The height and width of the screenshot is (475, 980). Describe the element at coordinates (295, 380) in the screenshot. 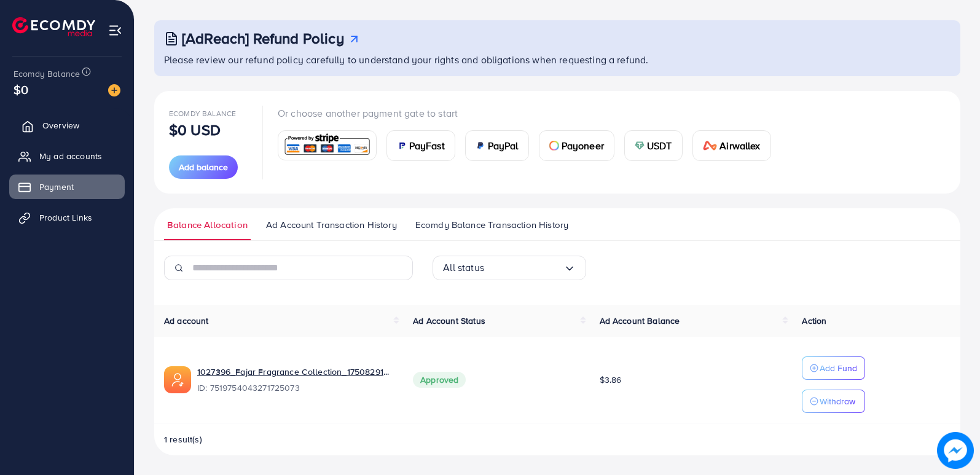

I see `div: <span class='underline'>1027396_Fajar Fragrance Collection_1750829188342</span></br>7519754043271...` at that location.